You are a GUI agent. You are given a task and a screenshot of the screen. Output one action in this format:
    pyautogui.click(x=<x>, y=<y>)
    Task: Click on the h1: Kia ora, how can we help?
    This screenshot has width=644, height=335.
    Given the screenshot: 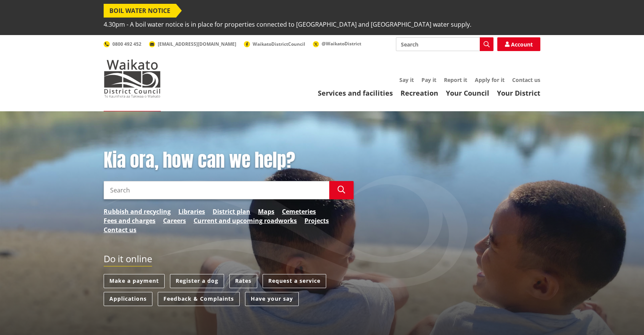 What is the action you would take?
    pyautogui.click(x=229, y=161)
    